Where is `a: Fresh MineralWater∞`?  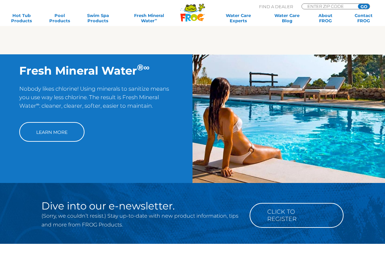 a: Fresh MineralWater∞ is located at coordinates (149, 18).